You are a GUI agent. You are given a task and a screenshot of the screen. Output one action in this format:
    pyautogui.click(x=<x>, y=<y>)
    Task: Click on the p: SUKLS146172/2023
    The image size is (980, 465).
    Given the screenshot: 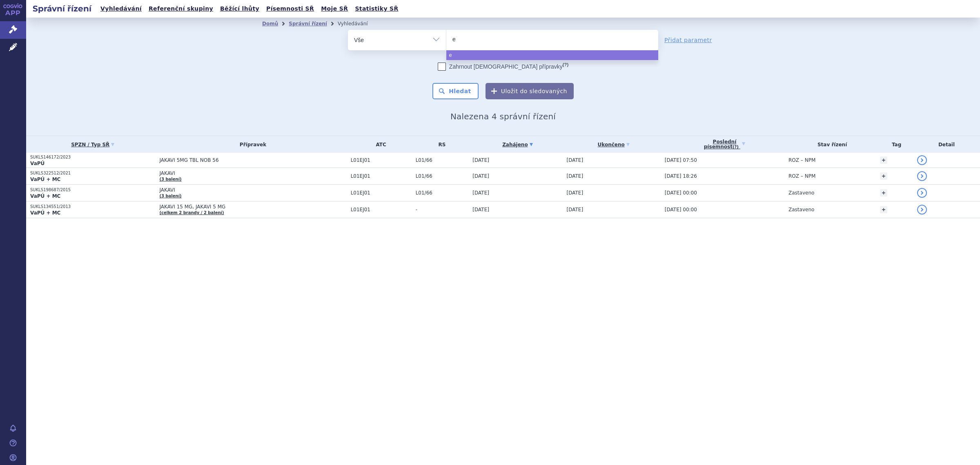 What is the action you would take?
    pyautogui.click(x=92, y=157)
    